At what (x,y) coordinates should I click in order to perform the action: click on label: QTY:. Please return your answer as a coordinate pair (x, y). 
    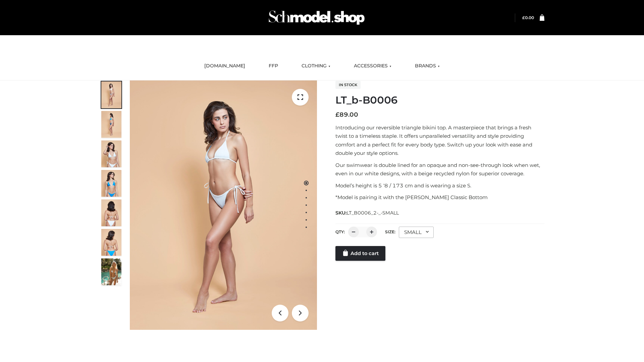
    Looking at the image, I should click on (340, 232).